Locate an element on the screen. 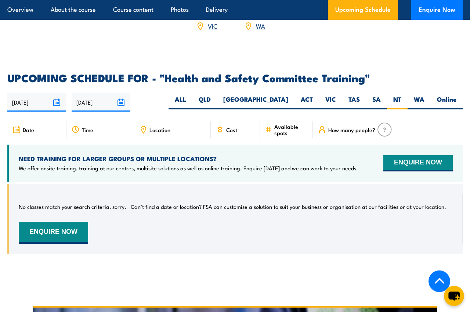 The height and width of the screenshot is (312, 470). span: Date is located at coordinates (28, 130).